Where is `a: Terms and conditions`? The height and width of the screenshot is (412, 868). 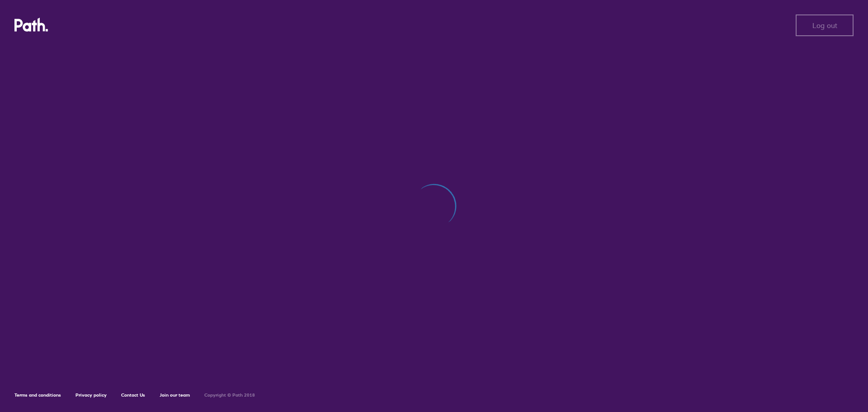
a: Terms and conditions is located at coordinates (38, 395).